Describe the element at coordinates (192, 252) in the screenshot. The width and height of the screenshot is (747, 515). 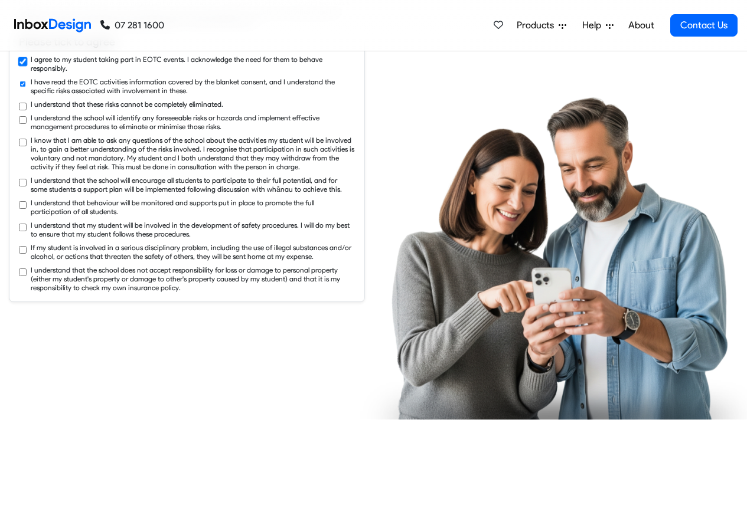
I see `label: If my student is involved in a serious disciplinary problem, including the use of illegal substan...` at that location.